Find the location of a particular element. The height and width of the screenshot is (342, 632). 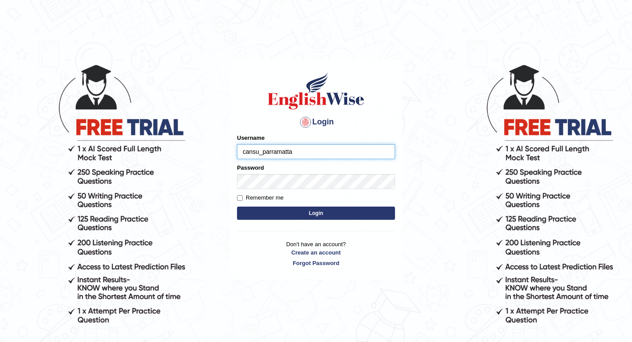

label: Username is located at coordinates (251, 137).